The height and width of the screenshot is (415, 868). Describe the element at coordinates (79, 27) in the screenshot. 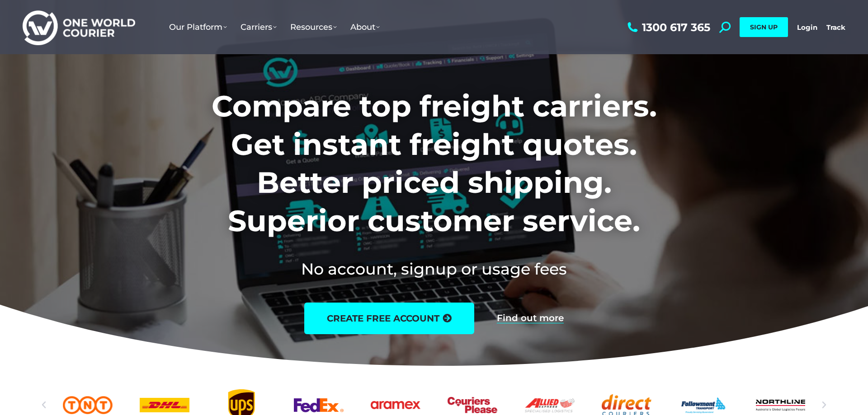

I see `img: One World Courier` at that location.